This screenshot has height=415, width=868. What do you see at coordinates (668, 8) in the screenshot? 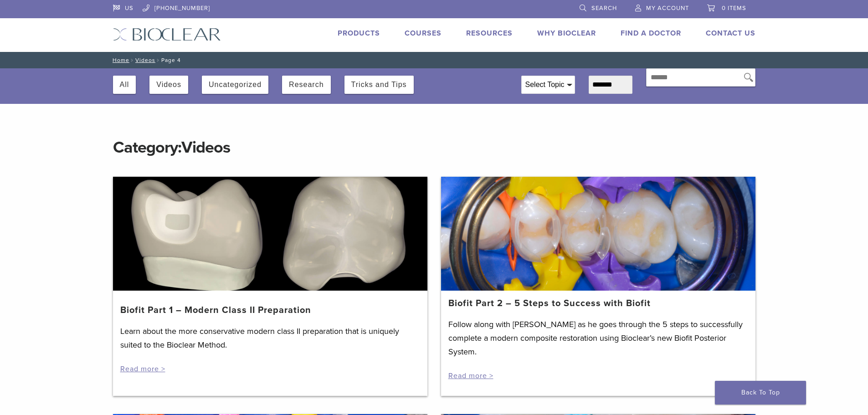
I see `span: My Account` at bounding box center [668, 8].